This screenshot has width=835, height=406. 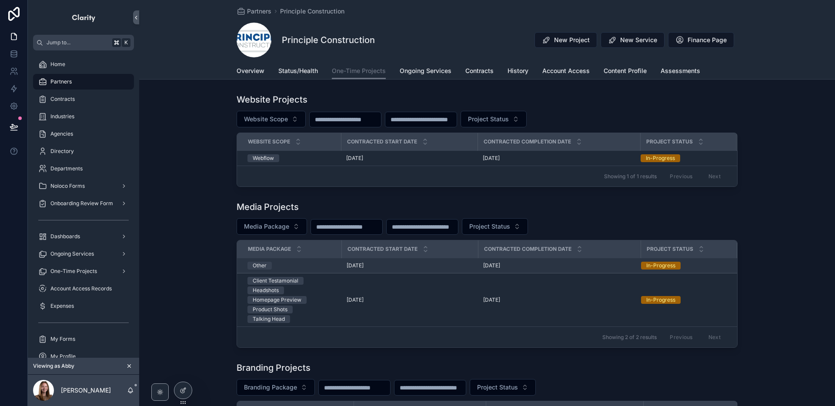 I want to click on span: Showing 1 of 1 results, so click(x=630, y=176).